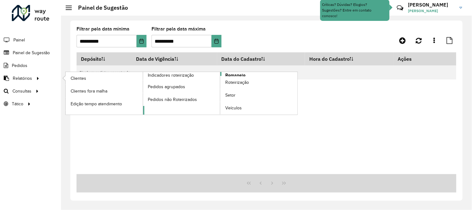 Image resolution: width=472 pixels, height=210 pixels. I want to click on span: Romaneio, so click(235, 75).